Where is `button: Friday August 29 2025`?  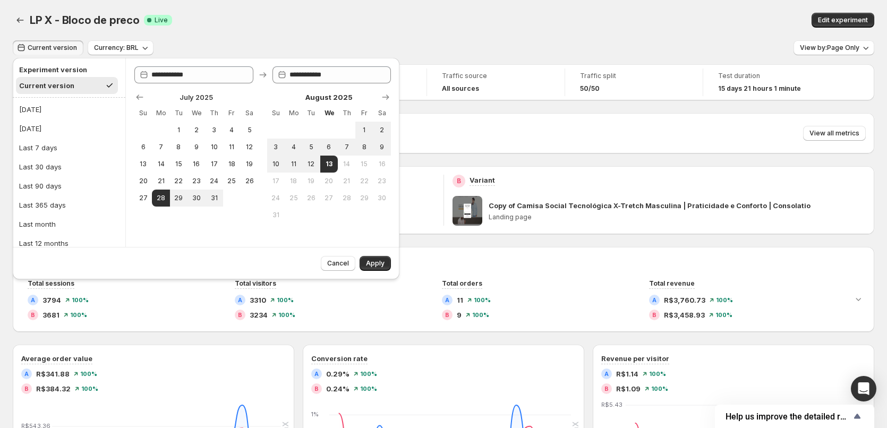 button: Friday August 29 2025 is located at coordinates (364, 198).